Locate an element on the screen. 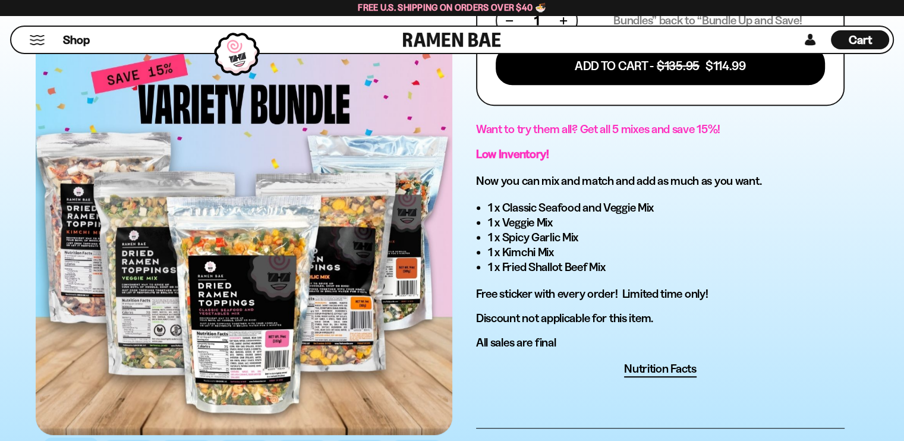  span: Free U.S. Shipping on Orders over $40 🍜 is located at coordinates (452, 7).